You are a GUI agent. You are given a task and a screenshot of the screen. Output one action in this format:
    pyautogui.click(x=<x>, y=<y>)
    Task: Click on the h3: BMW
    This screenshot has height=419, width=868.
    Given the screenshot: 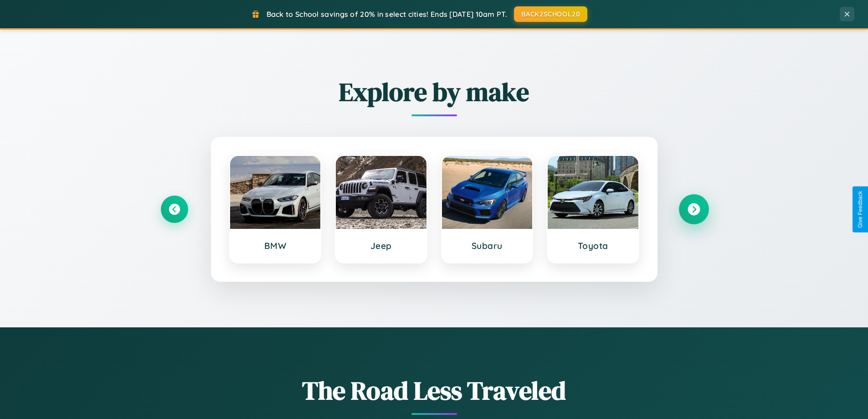 What is the action you would take?
    pyautogui.click(x=275, y=245)
    